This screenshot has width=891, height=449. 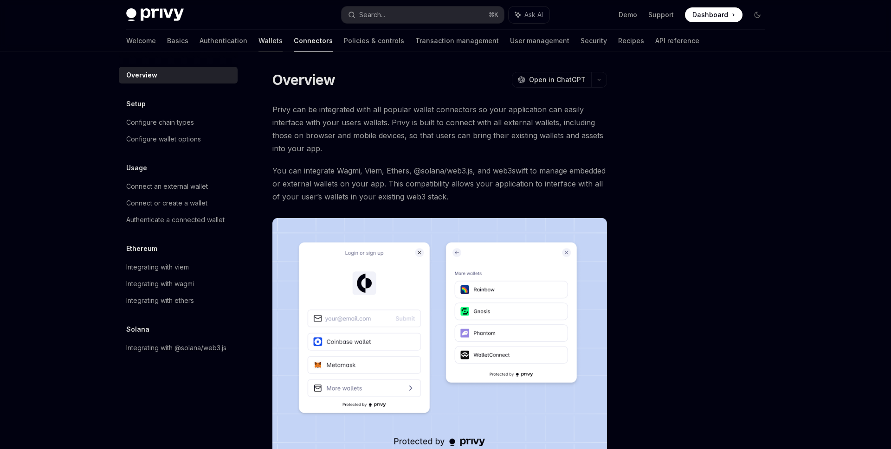 What do you see at coordinates (160, 301) in the screenshot?
I see `div: Integrating with ethers` at bounding box center [160, 301].